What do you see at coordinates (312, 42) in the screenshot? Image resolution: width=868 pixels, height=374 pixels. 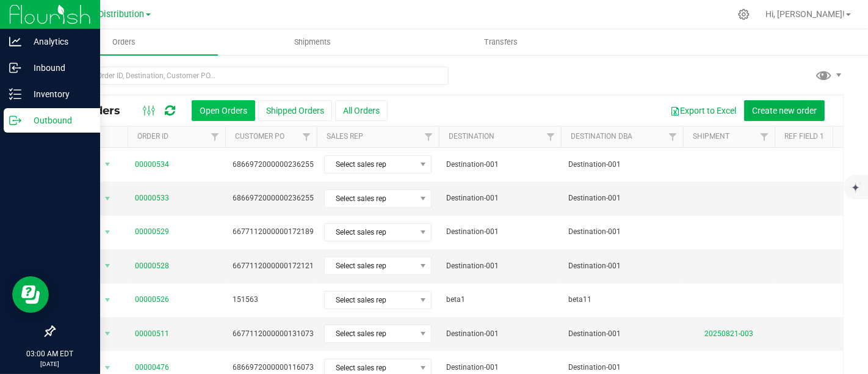 I see `a: Shipments` at bounding box center [312, 42].